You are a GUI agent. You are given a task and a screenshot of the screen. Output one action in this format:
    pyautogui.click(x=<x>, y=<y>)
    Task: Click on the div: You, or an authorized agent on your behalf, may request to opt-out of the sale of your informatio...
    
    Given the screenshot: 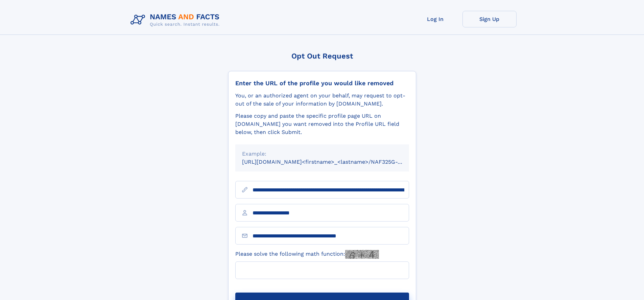 What is the action you would take?
    pyautogui.click(x=322, y=100)
    